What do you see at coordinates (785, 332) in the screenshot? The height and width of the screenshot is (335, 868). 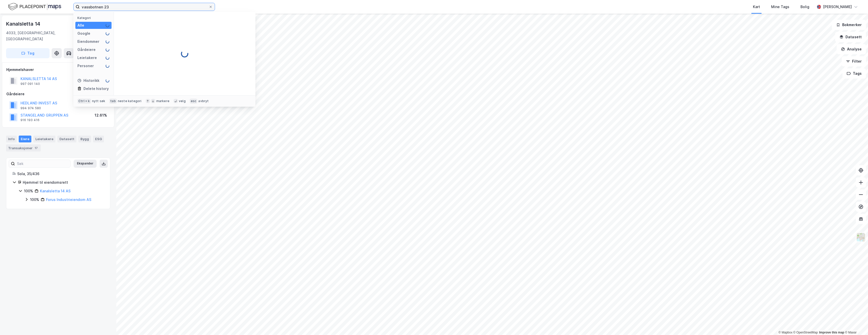 I see `a: Mapbox` at bounding box center [785, 332].